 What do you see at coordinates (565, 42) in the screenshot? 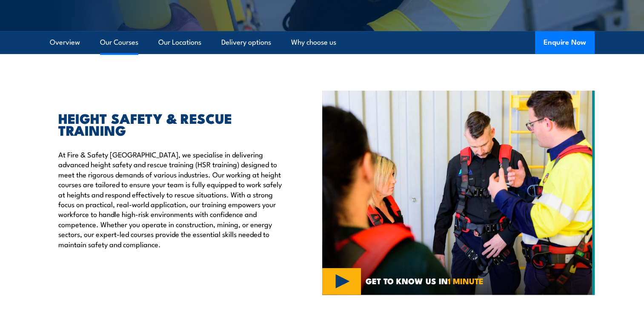
I see `button: Enquire Now` at bounding box center [565, 42].